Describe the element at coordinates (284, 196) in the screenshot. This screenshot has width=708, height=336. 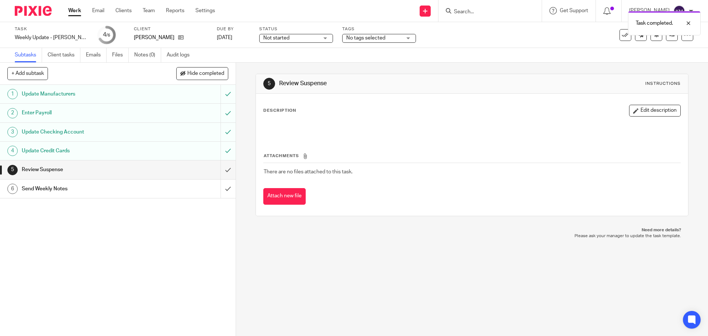
I see `button: Attach new file` at that location.